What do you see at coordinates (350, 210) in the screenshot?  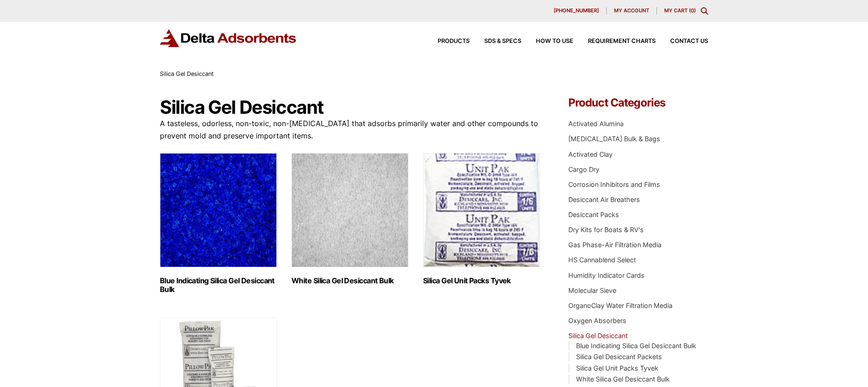 I see `img: White Silica Gel Desiccant Bulk` at bounding box center [350, 210].